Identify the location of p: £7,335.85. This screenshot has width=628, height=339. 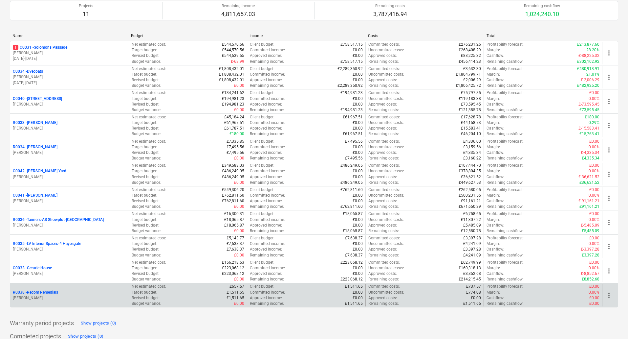
(236, 141).